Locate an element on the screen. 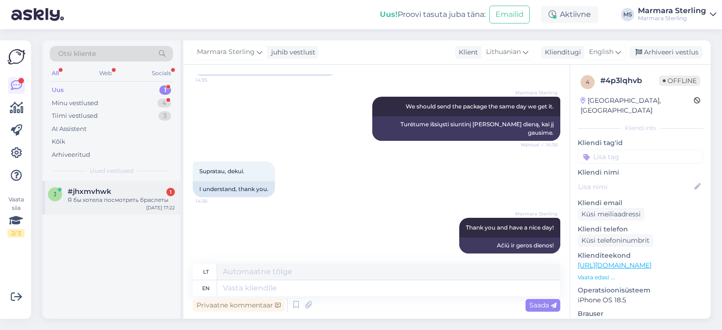 This screenshot has height=330, width=722. b: Uus! is located at coordinates (389, 14).